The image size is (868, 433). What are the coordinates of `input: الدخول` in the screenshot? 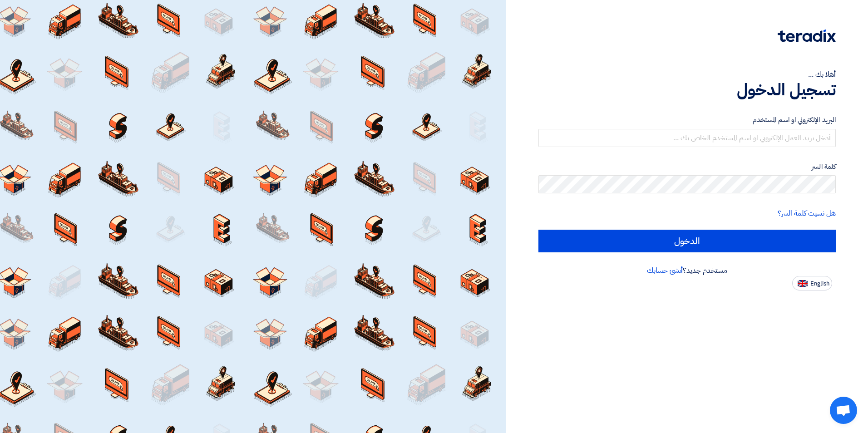 It's located at (687, 241).